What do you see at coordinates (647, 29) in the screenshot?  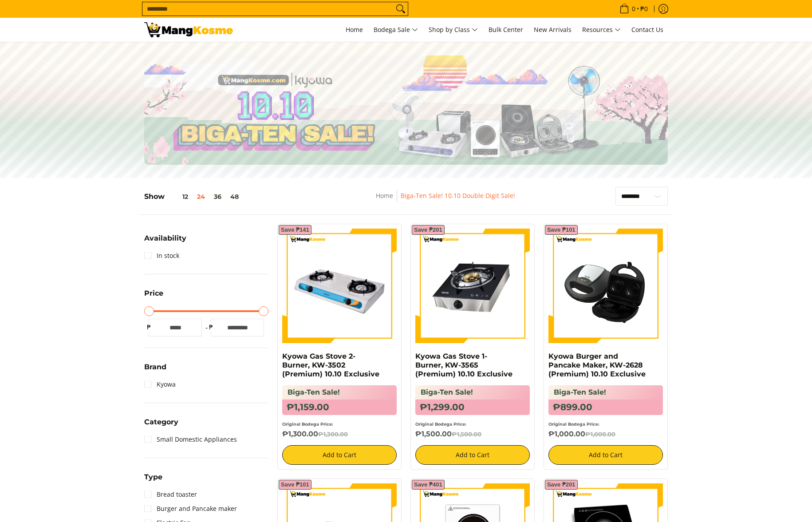 I see `span: Contact Us` at bounding box center [647, 29].